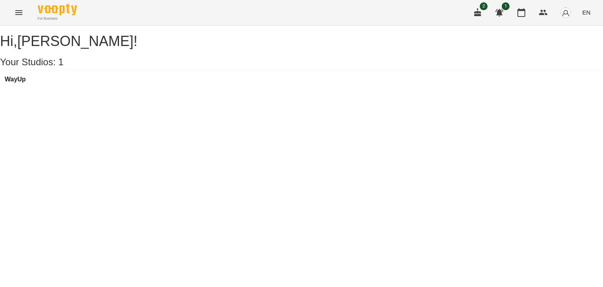 The image size is (603, 287). I want to click on span: For Business, so click(57, 18).